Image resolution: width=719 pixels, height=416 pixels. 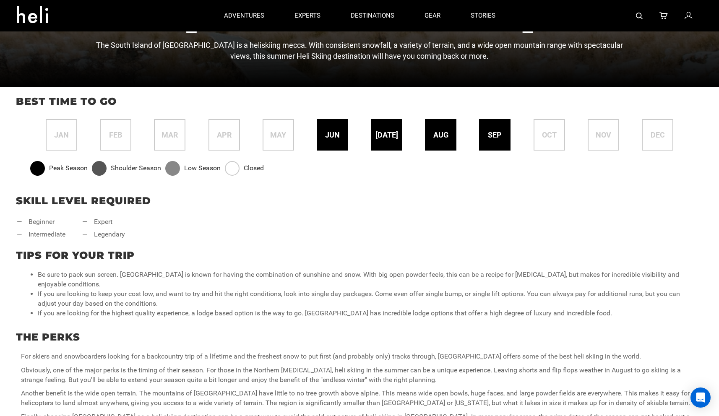 I want to click on span: mar, so click(x=169, y=135).